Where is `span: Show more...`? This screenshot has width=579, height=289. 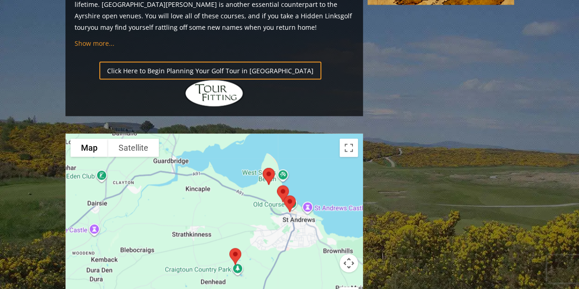 span: Show more... is located at coordinates (94, 43).